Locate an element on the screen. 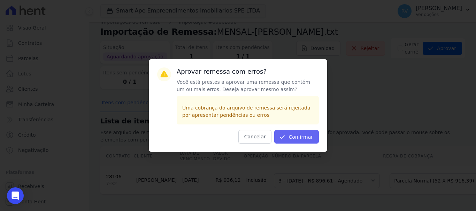 This screenshot has height=211, width=476. div: Open Intercom Messenger is located at coordinates (15, 196).